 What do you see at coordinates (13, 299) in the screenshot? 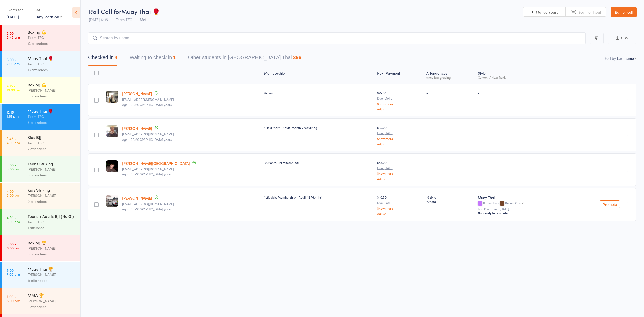
I see `time: 7:00 - 8:00 pm` at bounding box center [13, 299].